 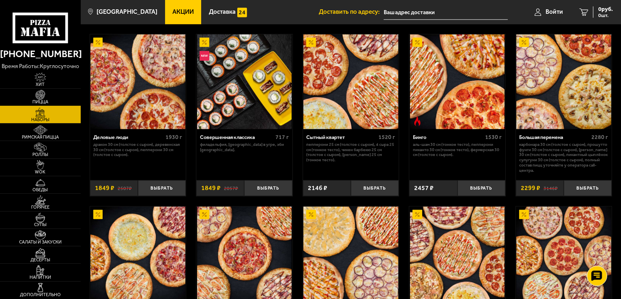 What do you see at coordinates (244, 82) in the screenshot?
I see `img: Совершенная классика` at bounding box center [244, 82].